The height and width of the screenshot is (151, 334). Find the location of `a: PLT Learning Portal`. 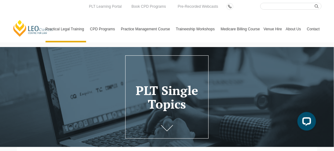

a: PLT Learning Portal is located at coordinates (105, 7).